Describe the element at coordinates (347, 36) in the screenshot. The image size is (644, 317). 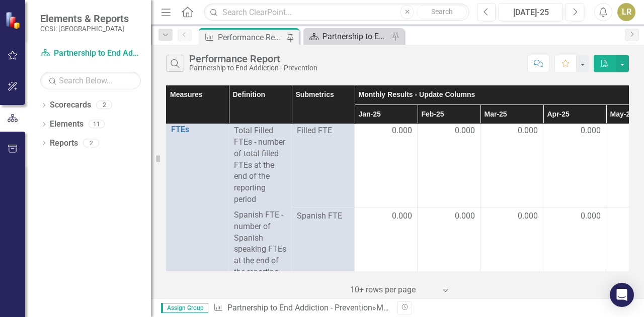
I see `a: Partnership to End Addiction Landing Page` at that location.